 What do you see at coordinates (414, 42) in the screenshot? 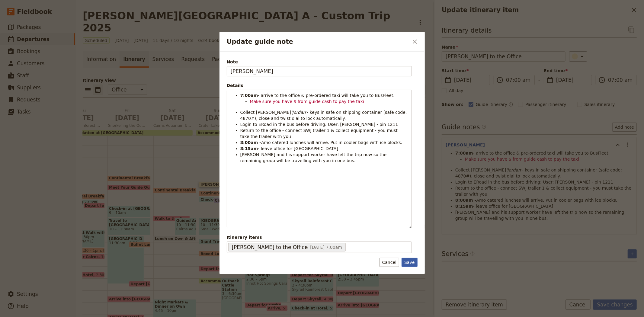
I see `button: Close dialog` at bounding box center [414, 42].